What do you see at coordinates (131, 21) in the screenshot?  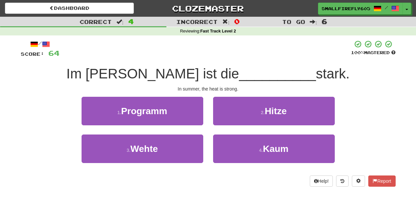 I see `span: 4` at bounding box center [131, 21].